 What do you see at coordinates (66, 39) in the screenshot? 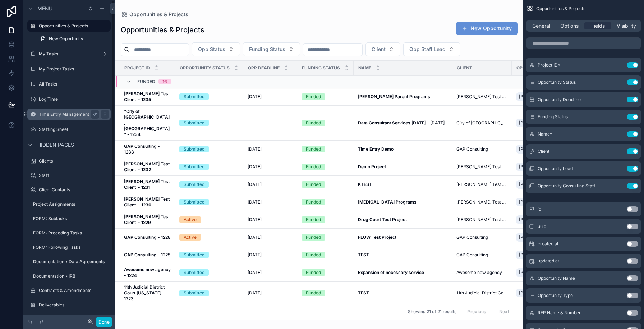
I see `span: New Opportunity` at bounding box center [66, 39].